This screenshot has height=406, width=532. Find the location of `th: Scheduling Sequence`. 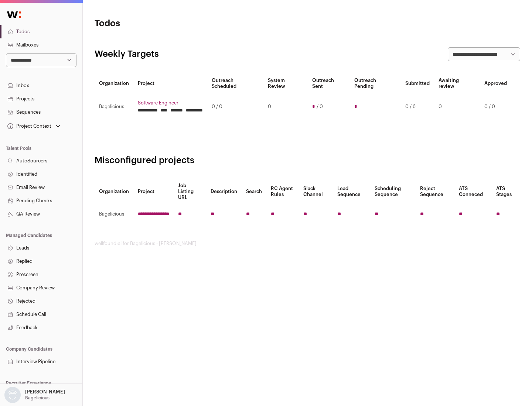

th: Scheduling Sequence is located at coordinates (393, 191).